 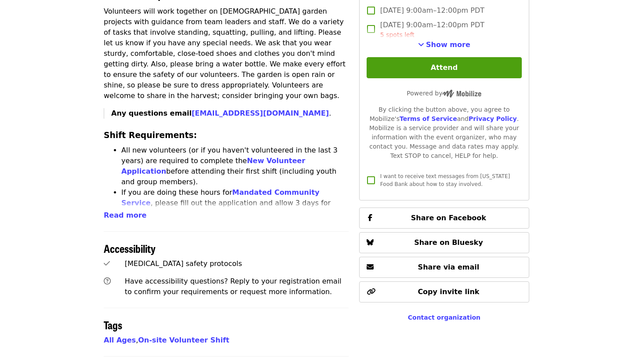 I want to click on i: check icon, so click(x=107, y=263).